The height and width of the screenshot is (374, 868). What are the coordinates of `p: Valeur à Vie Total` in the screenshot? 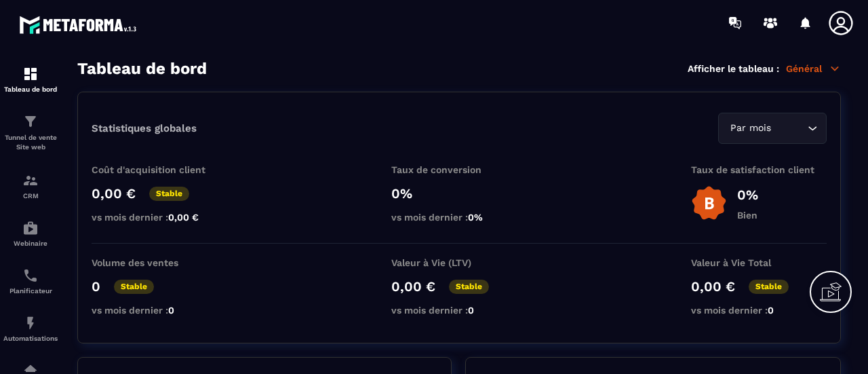 It's located at (759, 262).